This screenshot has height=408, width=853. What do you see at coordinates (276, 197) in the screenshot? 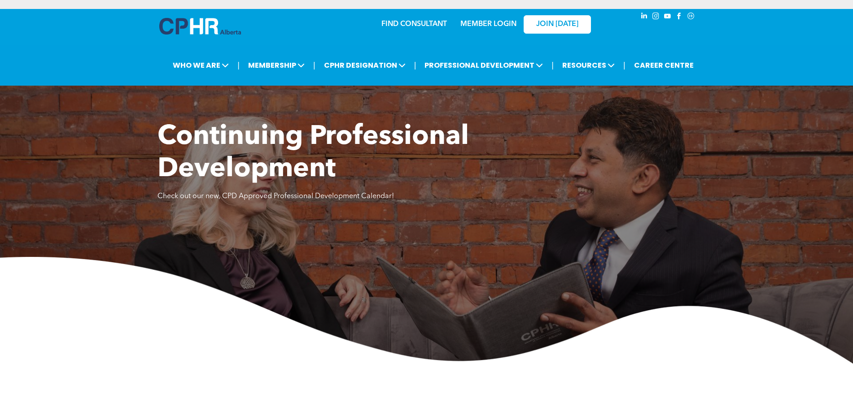
I see `span: Check out our new, CPD Approved Professional Development Calendar!` at bounding box center [276, 197].